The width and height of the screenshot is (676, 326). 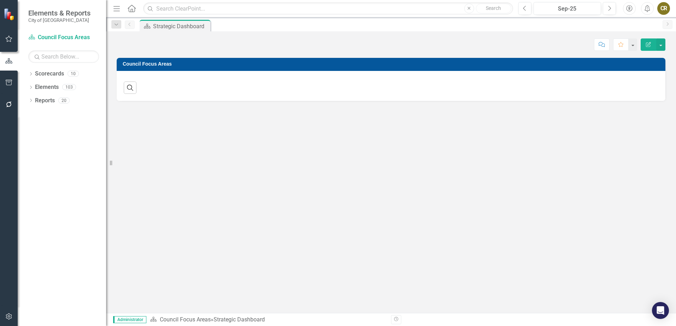 I want to click on input: Search ClearPoint..., so click(x=328, y=8).